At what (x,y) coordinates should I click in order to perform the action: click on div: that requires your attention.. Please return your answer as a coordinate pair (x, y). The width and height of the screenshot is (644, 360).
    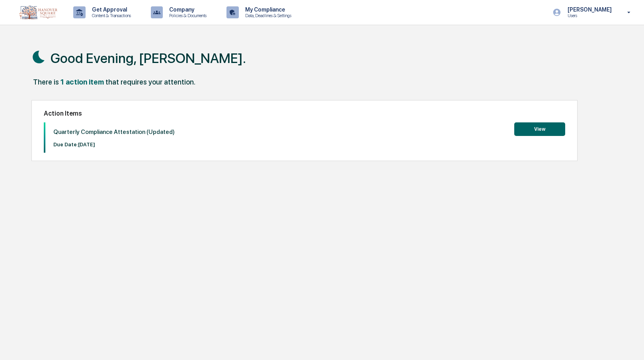
    Looking at the image, I should click on (150, 81).